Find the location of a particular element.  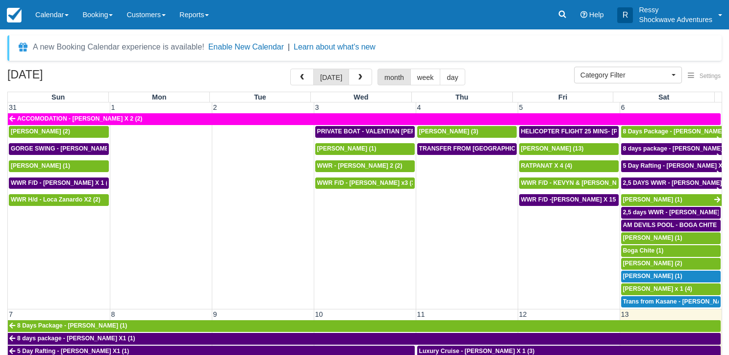

span: 6 is located at coordinates (623, 107).